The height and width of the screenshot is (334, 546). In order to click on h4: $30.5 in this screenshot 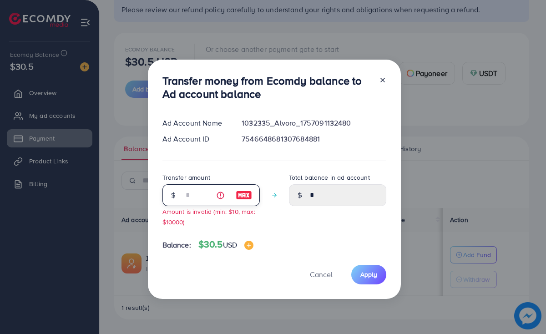, I will do `click(226, 244)`.